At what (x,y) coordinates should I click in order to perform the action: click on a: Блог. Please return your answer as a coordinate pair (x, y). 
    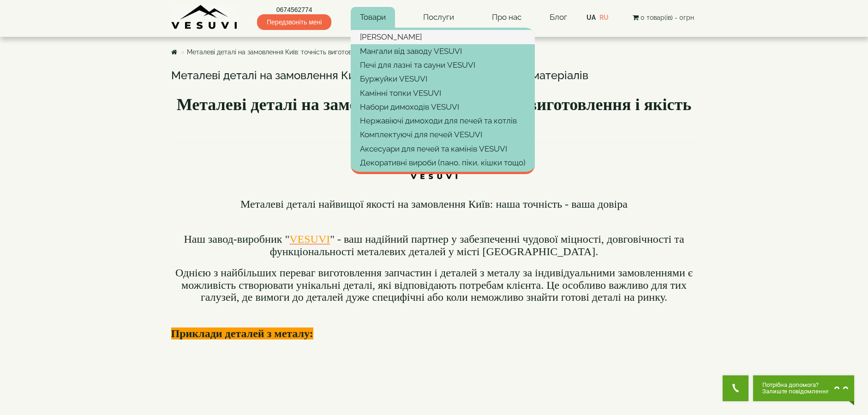
    Looking at the image, I should click on (558, 17).